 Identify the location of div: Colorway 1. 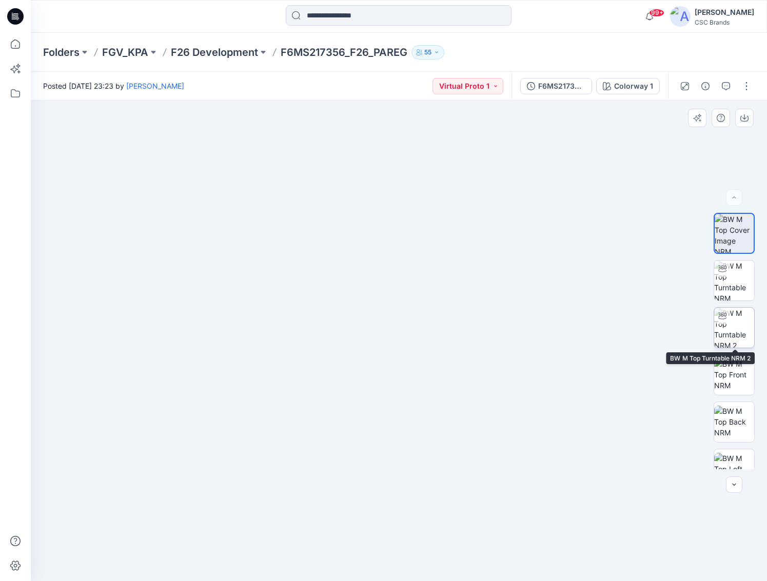
(634, 86).